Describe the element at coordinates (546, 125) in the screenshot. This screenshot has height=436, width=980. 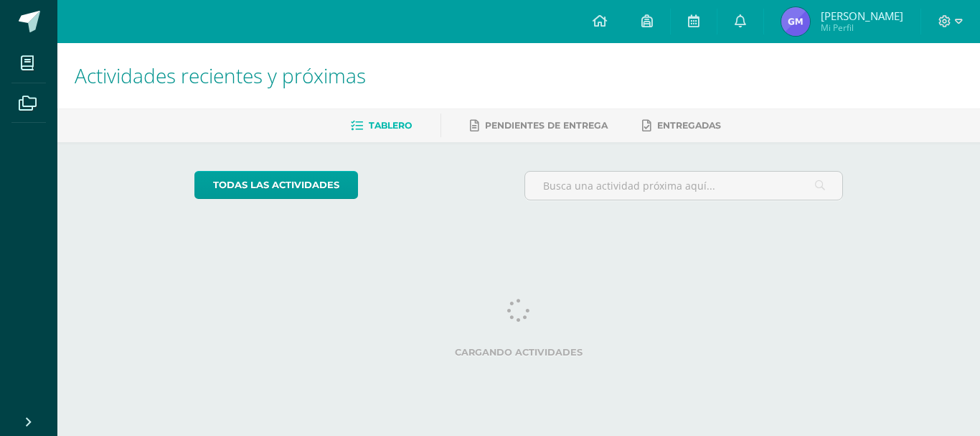
I see `span: Pendientes de entrega` at that location.